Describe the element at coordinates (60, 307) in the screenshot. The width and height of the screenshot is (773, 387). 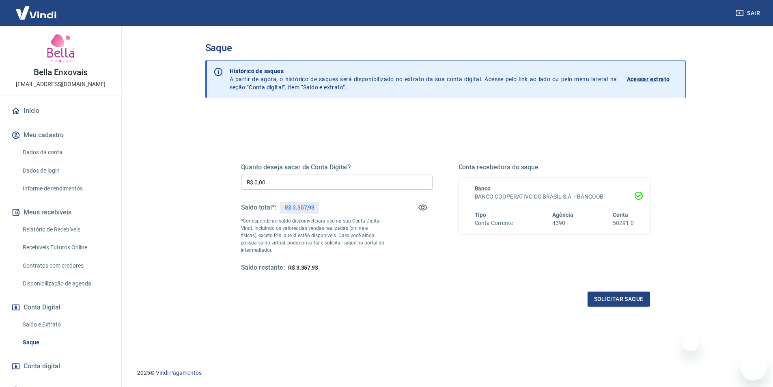
I see `button: Conta Digital` at that location.